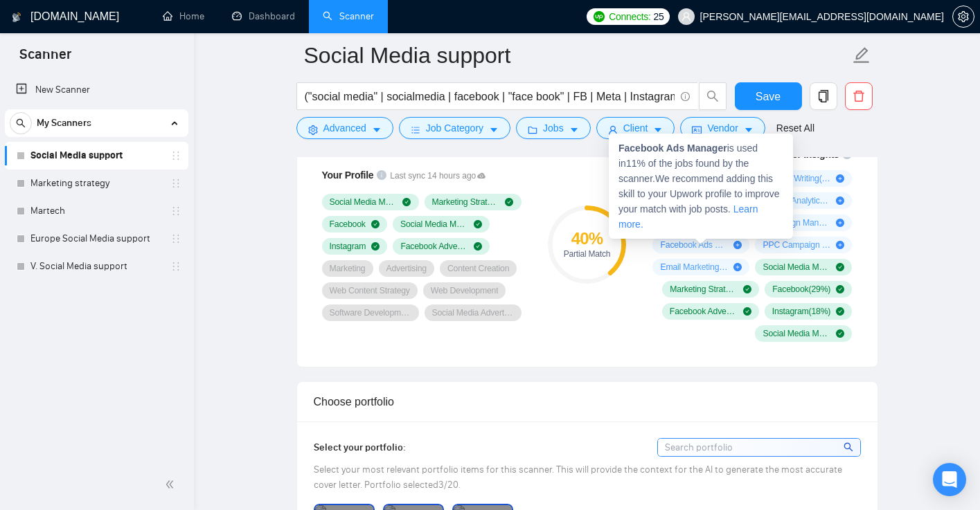 The image size is (980, 510). What do you see at coordinates (348, 16) in the screenshot?
I see `a: searchScanner` at bounding box center [348, 16].